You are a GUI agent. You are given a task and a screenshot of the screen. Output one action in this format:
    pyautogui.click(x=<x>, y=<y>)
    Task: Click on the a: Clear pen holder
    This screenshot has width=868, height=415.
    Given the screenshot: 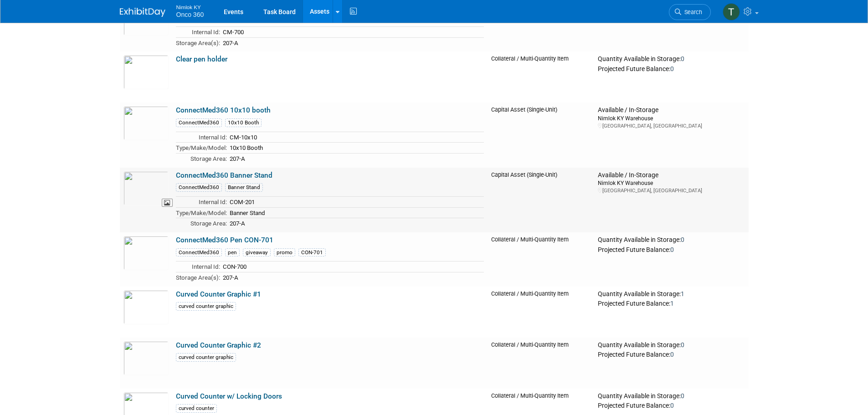 What is the action you would take?
    pyautogui.click(x=202, y=59)
    